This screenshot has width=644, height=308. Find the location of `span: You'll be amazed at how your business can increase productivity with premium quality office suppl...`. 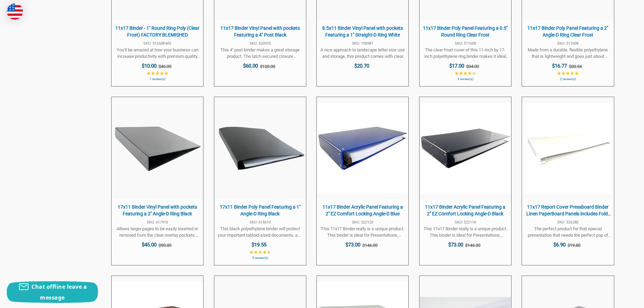

span: You'll be amazed at how your business can increase productivity with premium quality office suppl... is located at coordinates (157, 53).